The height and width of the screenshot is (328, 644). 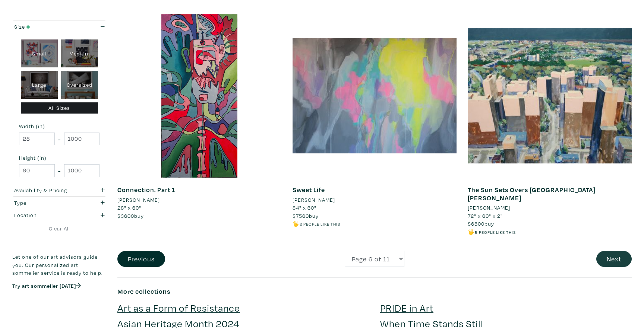 I want to click on span: 72" x 60" x 2", so click(x=485, y=216).